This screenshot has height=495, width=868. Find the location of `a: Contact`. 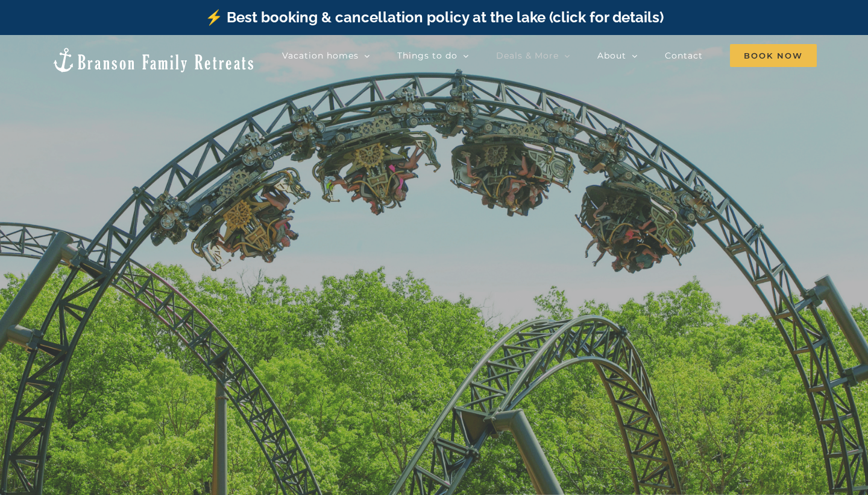

a: Contact is located at coordinates (684, 56).